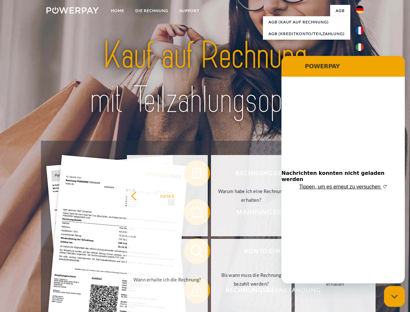 The image size is (410, 312). Describe the element at coordinates (251, 196) in the screenshot. I see `div: Warum habe ich eine Rechnung erhalten?` at that location.